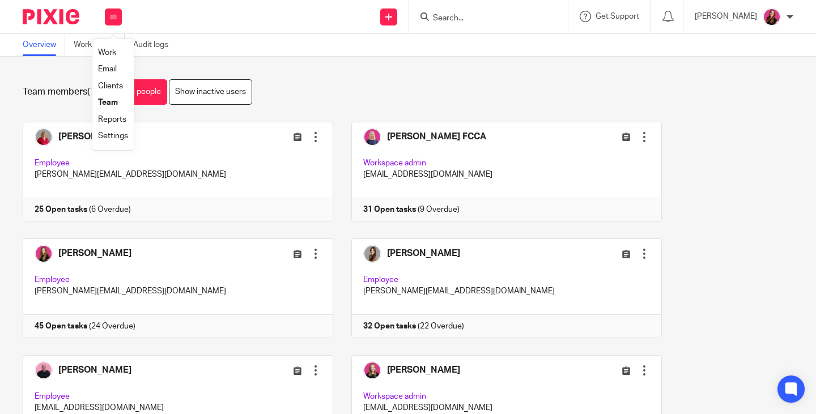 Image resolution: width=816 pixels, height=414 pixels. I want to click on a: Clients, so click(110, 86).